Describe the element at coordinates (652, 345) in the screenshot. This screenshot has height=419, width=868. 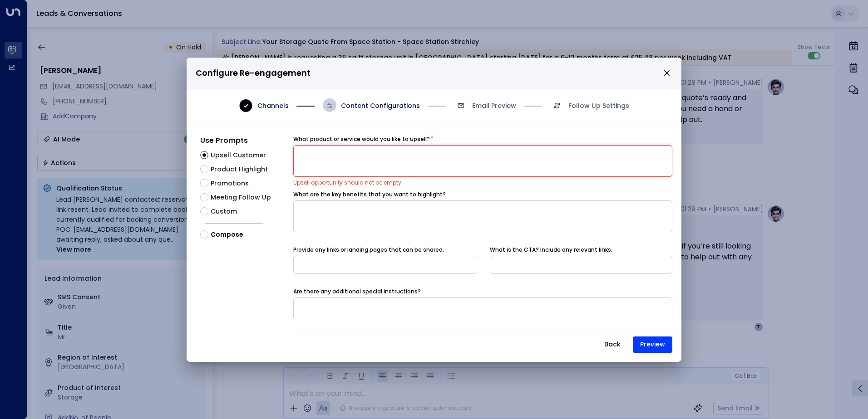
I see `button: Preview` at that location.